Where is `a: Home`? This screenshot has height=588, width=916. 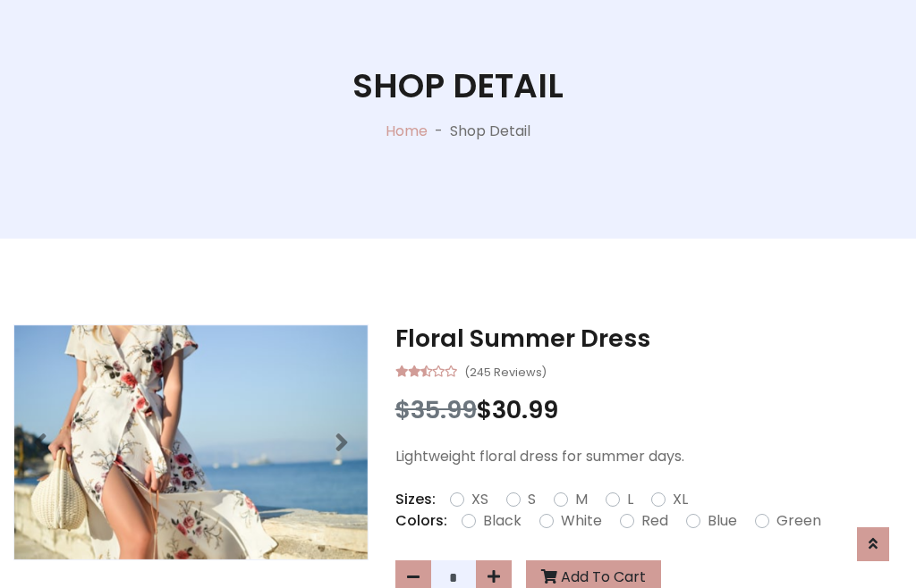 a: Home is located at coordinates (406, 131).